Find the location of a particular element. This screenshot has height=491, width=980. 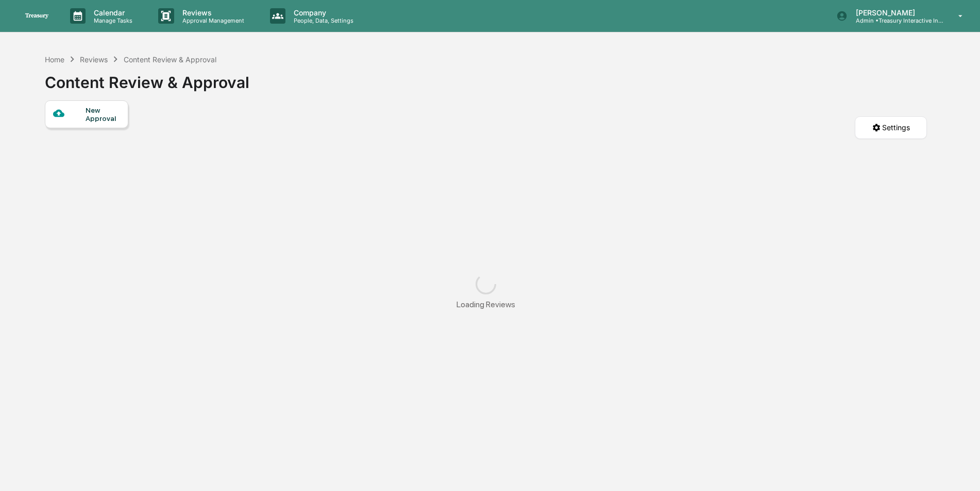

p: Admin • Treasury Interactive Investment Advisers LLC is located at coordinates (896, 20).